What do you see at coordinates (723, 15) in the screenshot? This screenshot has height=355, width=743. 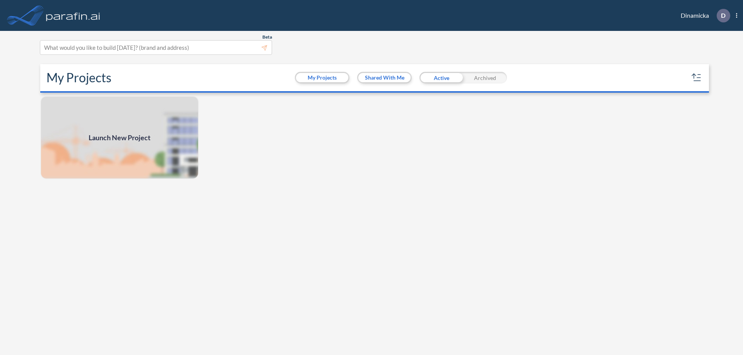 I see `p: D` at bounding box center [723, 15].